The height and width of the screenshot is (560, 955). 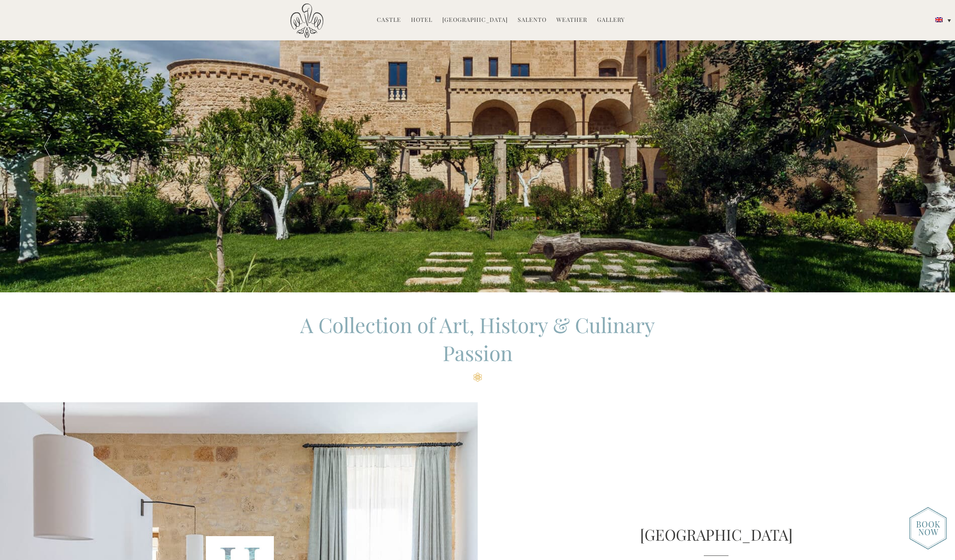 I want to click on img: English, so click(x=939, y=20).